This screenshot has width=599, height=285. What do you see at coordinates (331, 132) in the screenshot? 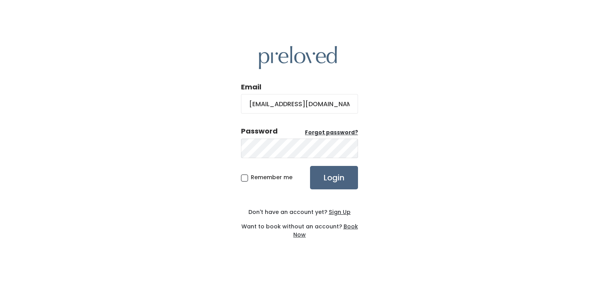
I see `u: Forgot password?` at bounding box center [331, 132].